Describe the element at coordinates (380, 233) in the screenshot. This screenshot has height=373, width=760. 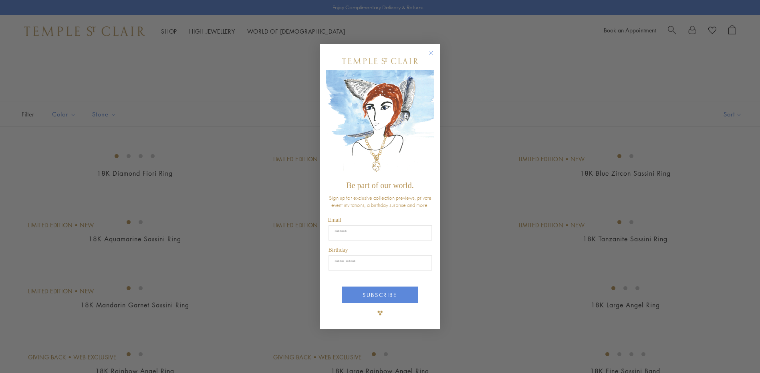
I see `input: Email` at that location.